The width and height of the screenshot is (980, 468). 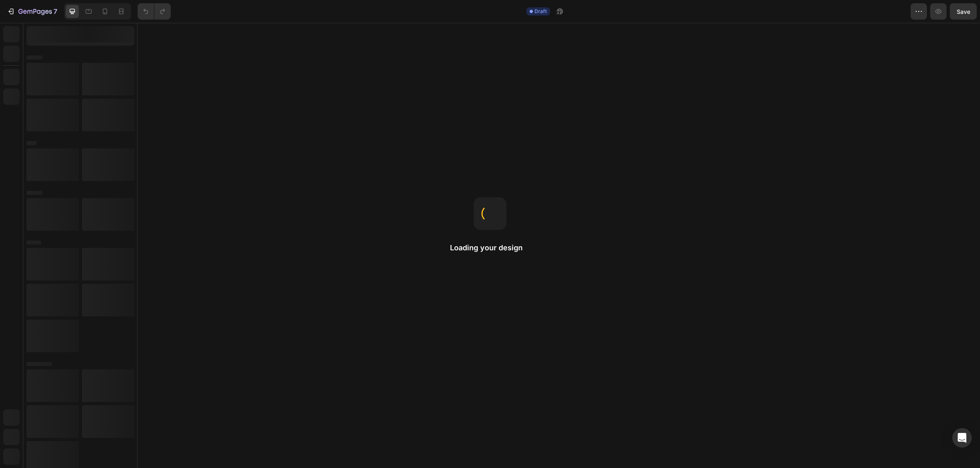 What do you see at coordinates (55, 12) in the screenshot?
I see `p: 7` at bounding box center [55, 12].